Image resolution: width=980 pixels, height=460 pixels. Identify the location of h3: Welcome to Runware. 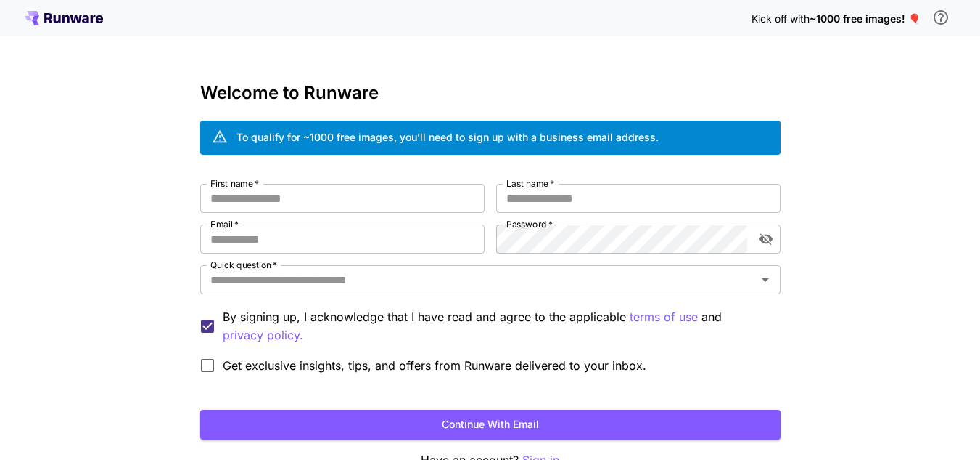
(490, 93).